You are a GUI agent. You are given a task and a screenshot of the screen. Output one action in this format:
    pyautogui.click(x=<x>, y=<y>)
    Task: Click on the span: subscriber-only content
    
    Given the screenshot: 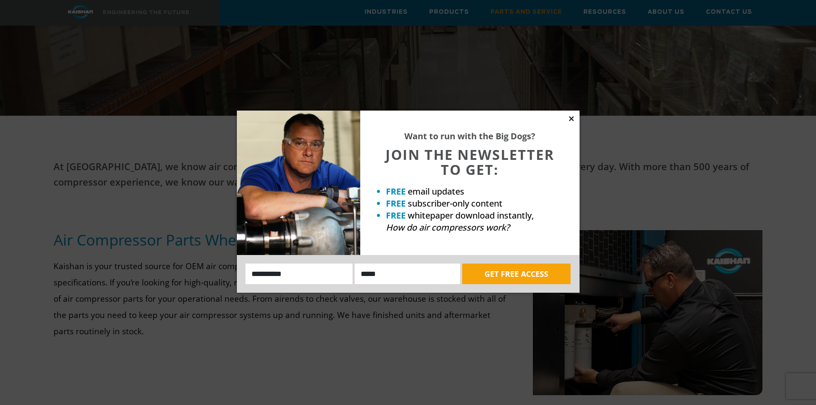 What is the action you would take?
    pyautogui.click(x=455, y=203)
    